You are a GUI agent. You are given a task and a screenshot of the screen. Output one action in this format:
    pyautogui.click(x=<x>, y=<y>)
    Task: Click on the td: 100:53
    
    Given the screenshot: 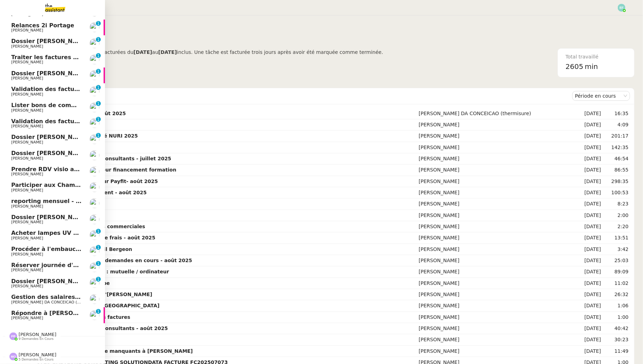 What is the action you would take?
    pyautogui.click(x=616, y=193)
    